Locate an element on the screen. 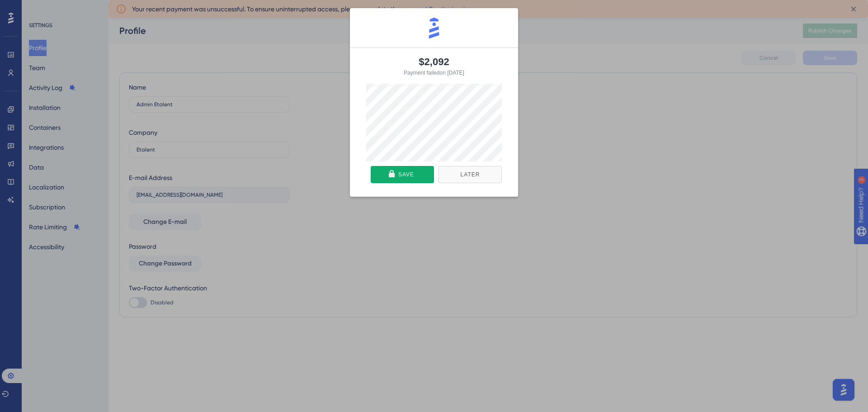 This screenshot has width=868, height=412. div: 3 is located at coordinates (64, 8).